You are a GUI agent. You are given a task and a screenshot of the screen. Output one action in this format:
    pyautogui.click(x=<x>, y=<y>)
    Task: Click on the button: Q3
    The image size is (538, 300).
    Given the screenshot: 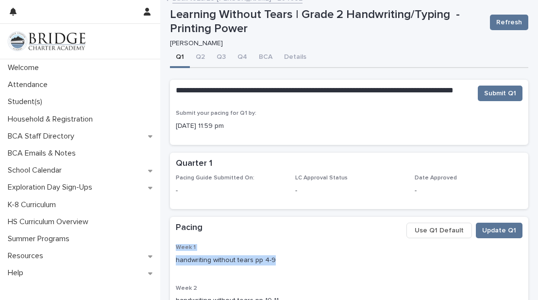 What is the action you would take?
    pyautogui.click(x=221, y=58)
    